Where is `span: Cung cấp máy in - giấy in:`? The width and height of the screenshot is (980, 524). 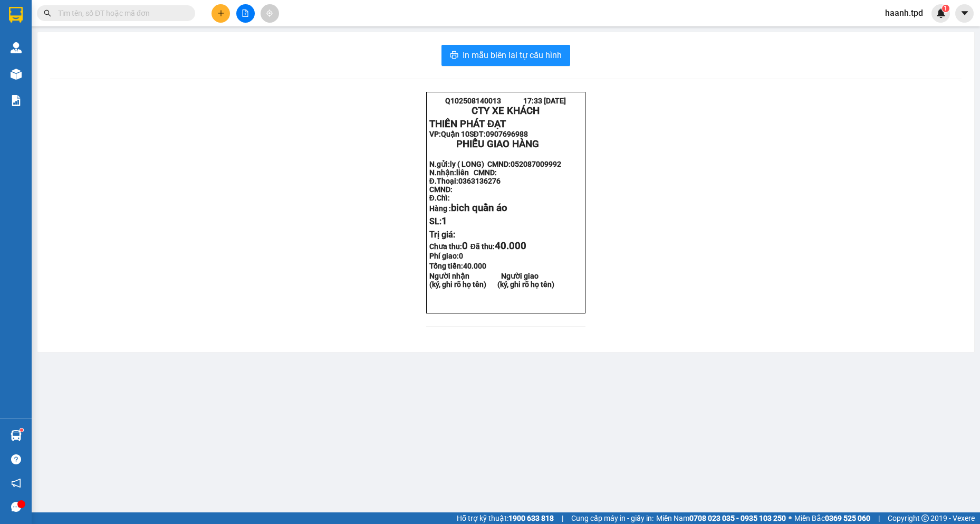
span: Cung cấp máy in - giấy in: is located at coordinates (612, 518).